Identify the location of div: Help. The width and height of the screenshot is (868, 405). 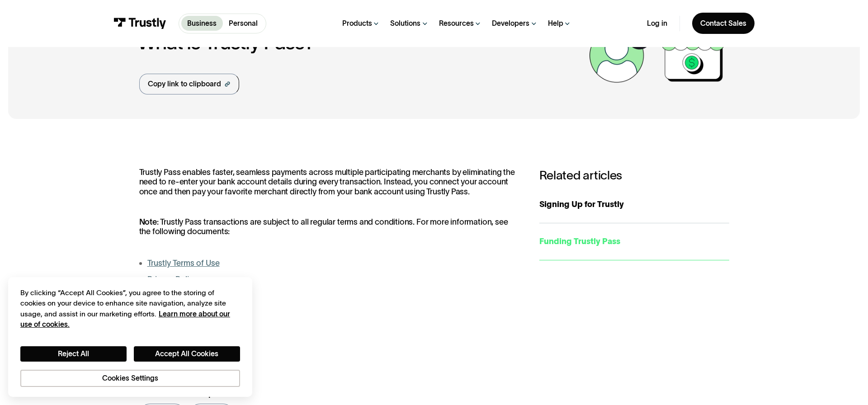
(555, 23).